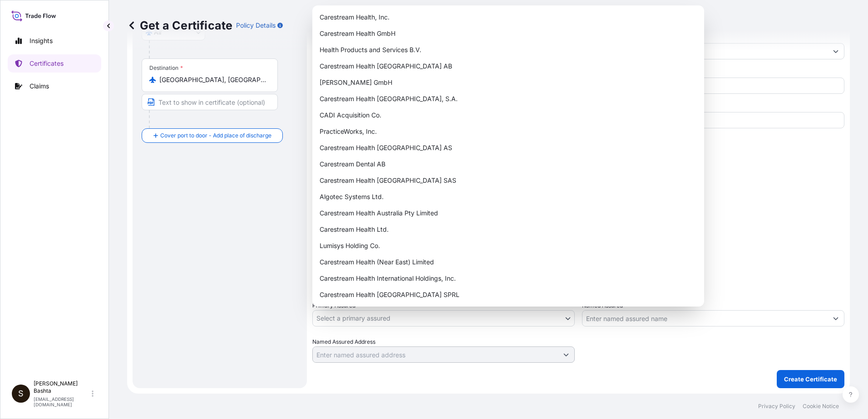  Describe the element at coordinates (180, 25) in the screenshot. I see `p: Get a Certificate` at that location.